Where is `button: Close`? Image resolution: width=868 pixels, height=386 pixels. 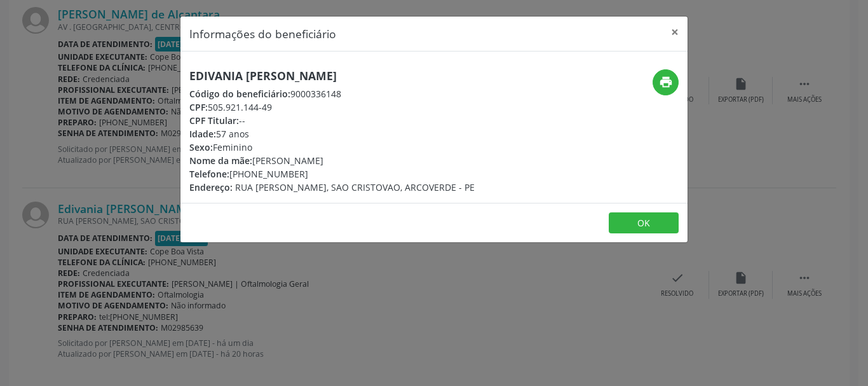 button: Close is located at coordinates (675, 31).